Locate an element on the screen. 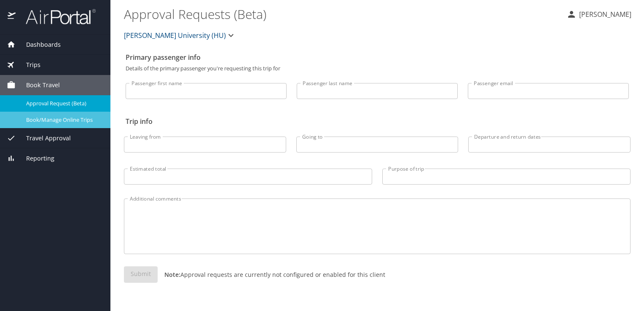 The height and width of the screenshot is (311, 644). span: Travel Approval is located at coordinates (43, 138).